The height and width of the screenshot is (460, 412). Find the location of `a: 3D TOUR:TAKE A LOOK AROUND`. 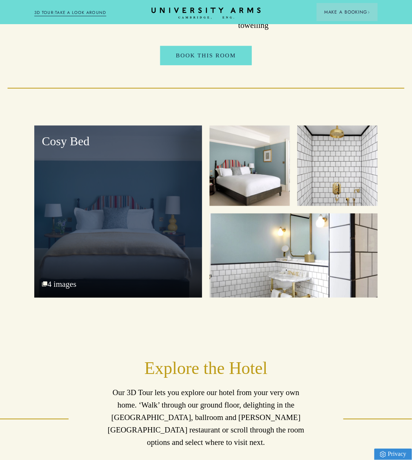

a: 3D TOUR:TAKE A LOOK AROUND is located at coordinates (70, 13).